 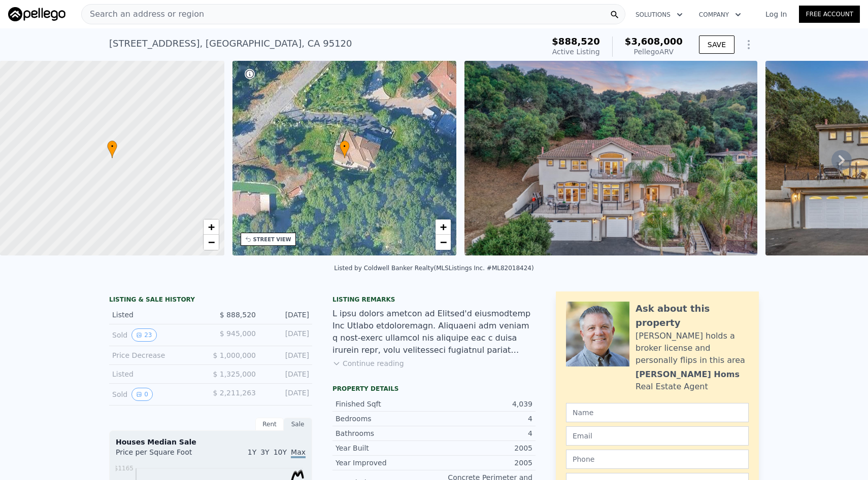 I want to click on div: STREET VIEW, so click(x=272, y=239).